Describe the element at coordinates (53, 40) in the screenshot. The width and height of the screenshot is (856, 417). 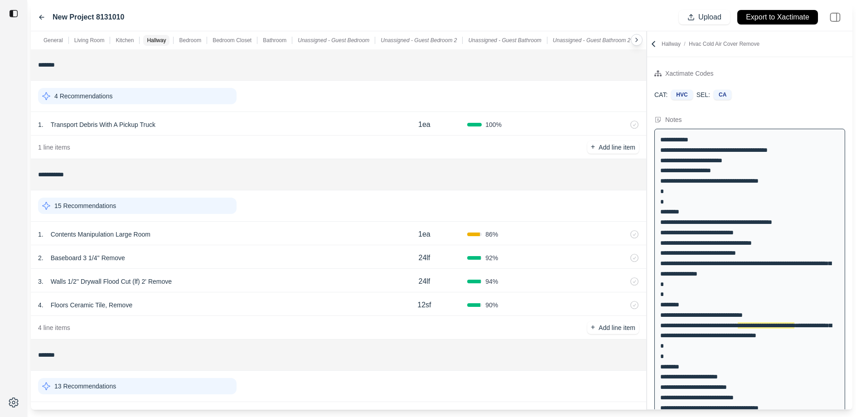
I see `p: General` at that location.